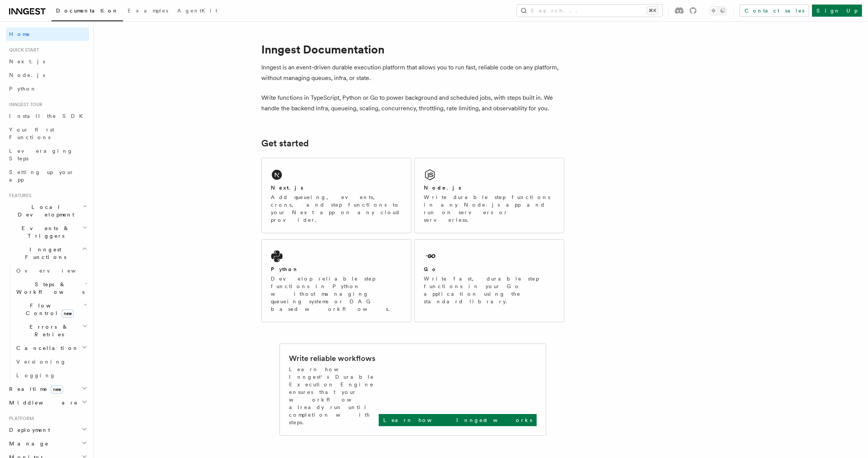 This screenshot has width=868, height=458. What do you see at coordinates (413, 49) in the screenshot?
I see `h1: Inngest Documentation` at bounding box center [413, 49].